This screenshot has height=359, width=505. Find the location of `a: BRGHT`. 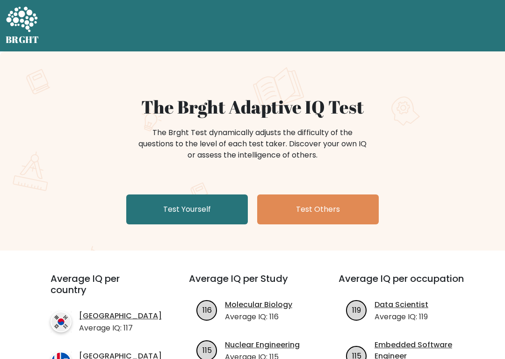

a: BRGHT is located at coordinates (22, 26).